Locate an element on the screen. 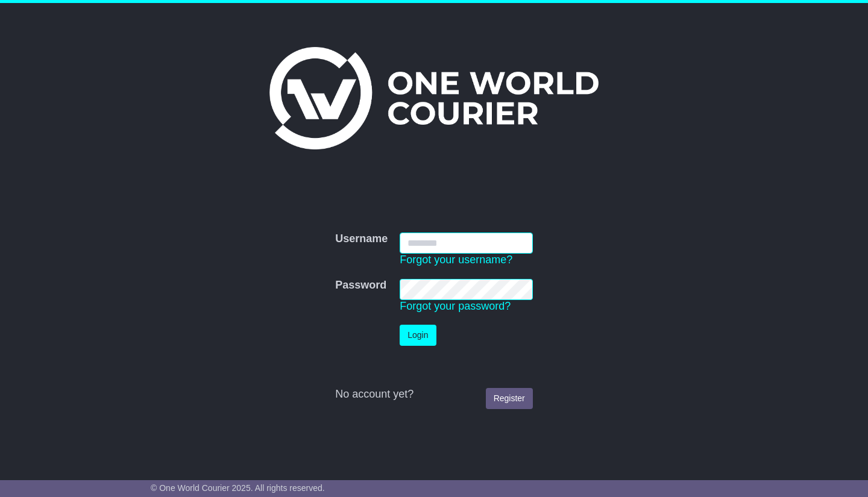 The image size is (868, 497). img: One World is located at coordinates (434, 98).